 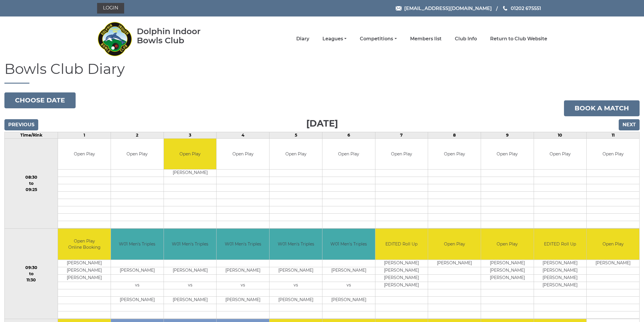 What do you see at coordinates (613, 135) in the screenshot?
I see `td: 11` at bounding box center [613, 135].